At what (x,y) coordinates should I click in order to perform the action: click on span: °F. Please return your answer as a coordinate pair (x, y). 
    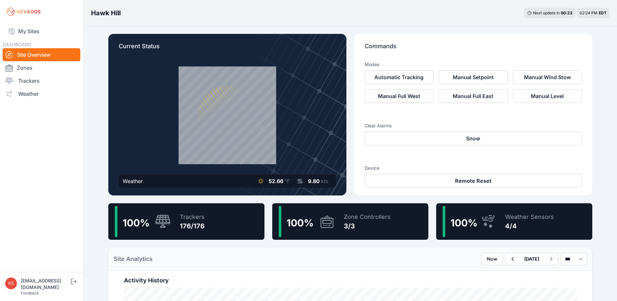
    Looking at the image, I should click on (287, 181).